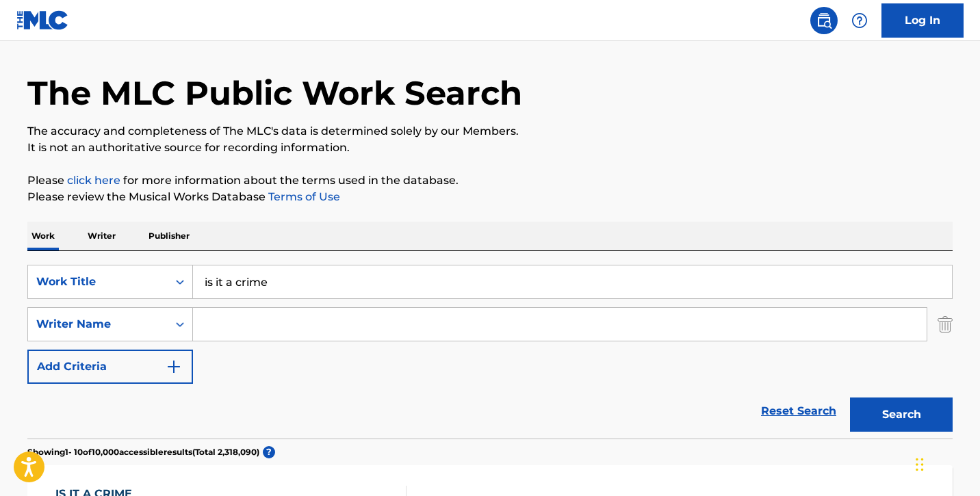 This screenshot has height=496, width=980. What do you see at coordinates (824, 21) in the screenshot?
I see `img: search` at bounding box center [824, 21].